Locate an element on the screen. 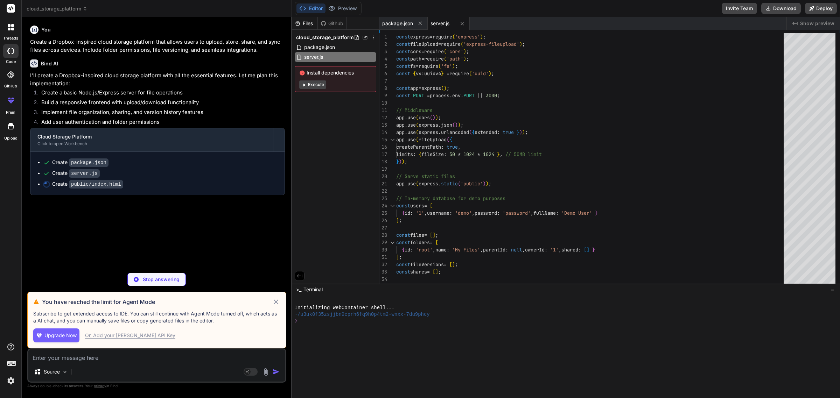 The image size is (840, 398). div: 12 is located at coordinates (383, 118).